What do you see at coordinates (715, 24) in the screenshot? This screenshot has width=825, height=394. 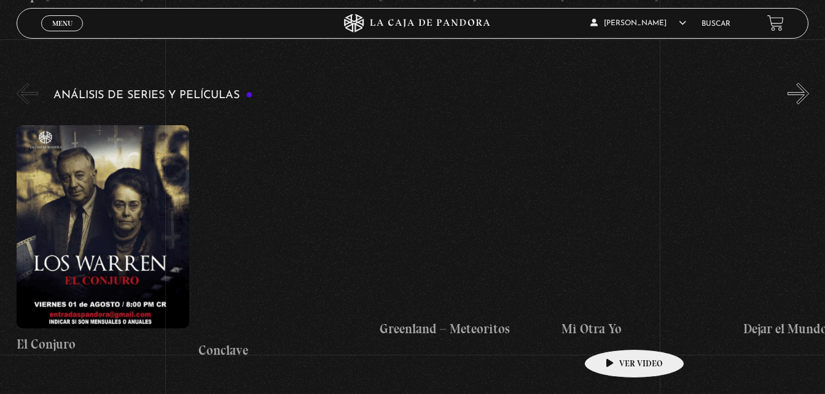 I see `a: Buscar` at bounding box center [715, 24].